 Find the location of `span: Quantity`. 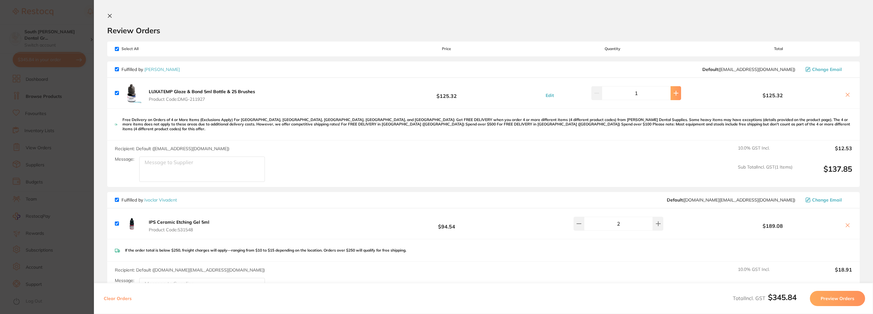

span: Quantity is located at coordinates (612, 49).